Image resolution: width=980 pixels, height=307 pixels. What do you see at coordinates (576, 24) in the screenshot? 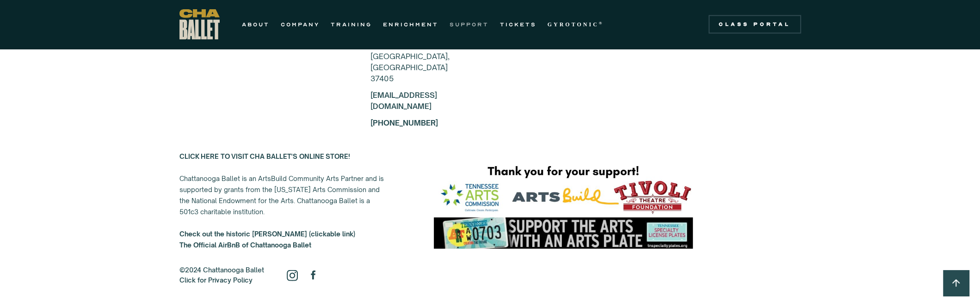
I see `a: GYROTONIC®` at bounding box center [576, 24].